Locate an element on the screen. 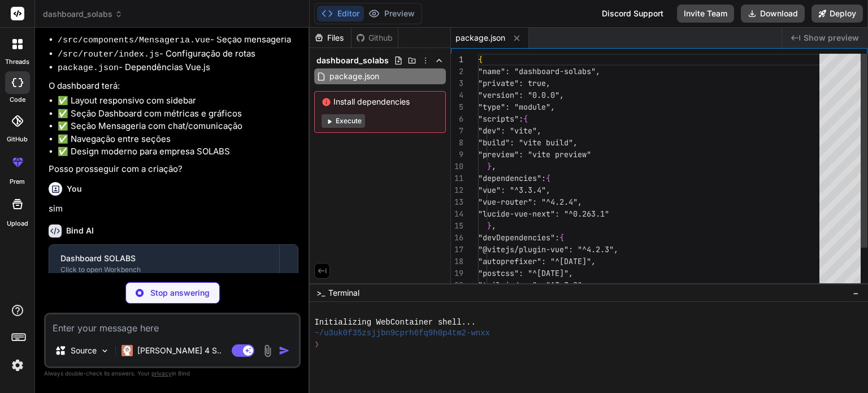 This screenshot has width=868, height=393. span: "name": "dashboard-solabs", is located at coordinates (539, 72).